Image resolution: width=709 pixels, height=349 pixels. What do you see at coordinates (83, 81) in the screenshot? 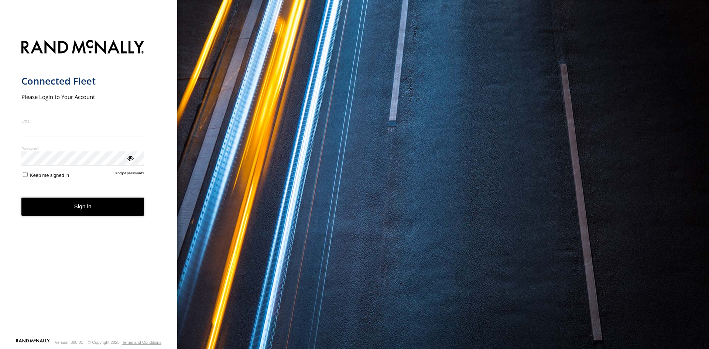
I see `h1: Connected Fleet` at bounding box center [83, 81].